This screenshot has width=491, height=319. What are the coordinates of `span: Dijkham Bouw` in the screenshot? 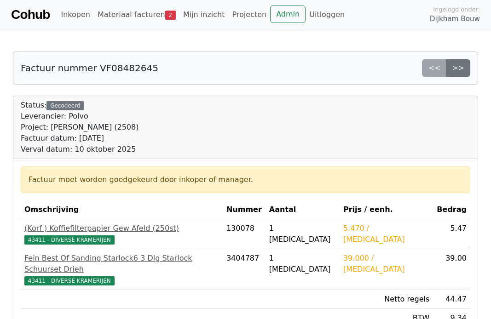 It's located at (454, 19).